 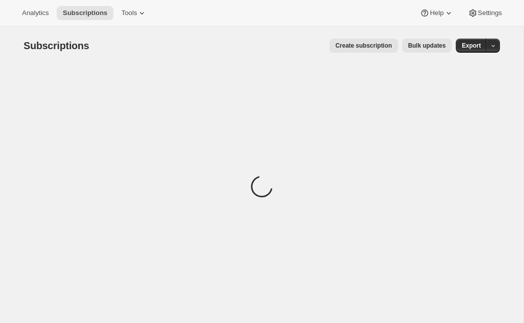 I want to click on button: Bulk updates, so click(x=427, y=46).